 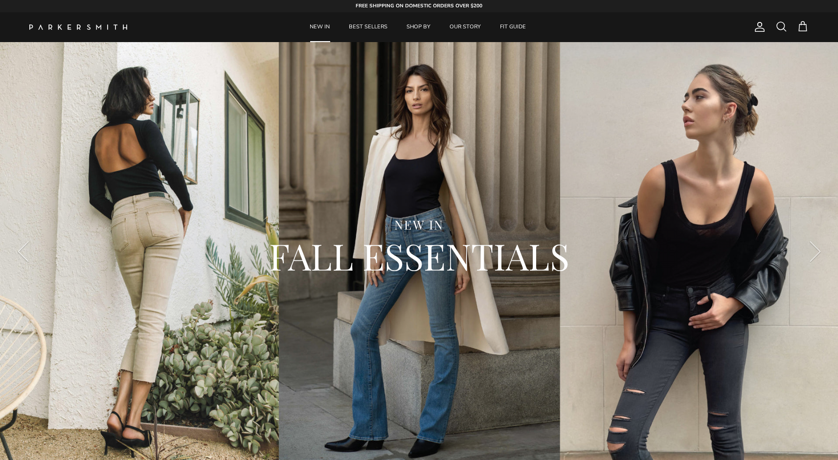 I want to click on a: BEST SELLERS, so click(x=368, y=27).